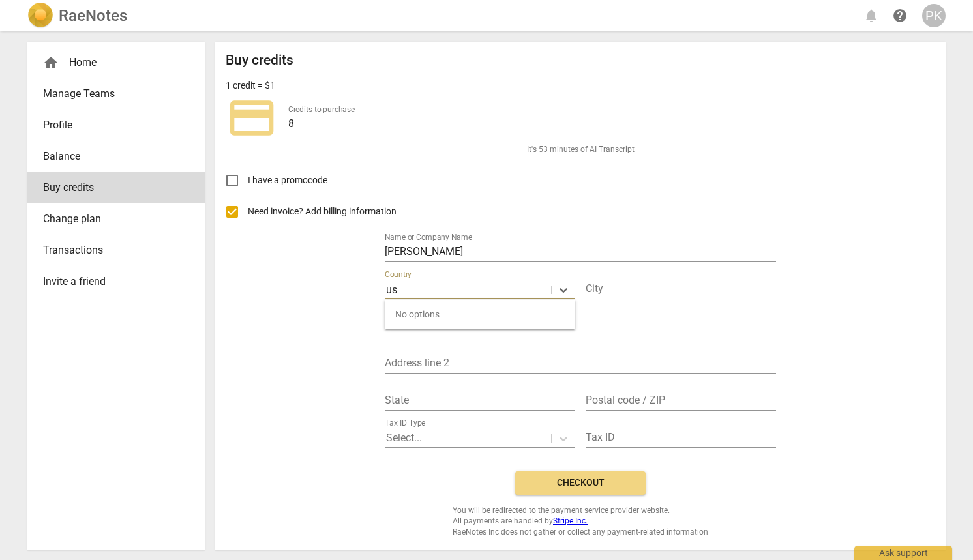 The height and width of the screenshot is (560, 973). I want to click on span: Manage Teams, so click(111, 94).